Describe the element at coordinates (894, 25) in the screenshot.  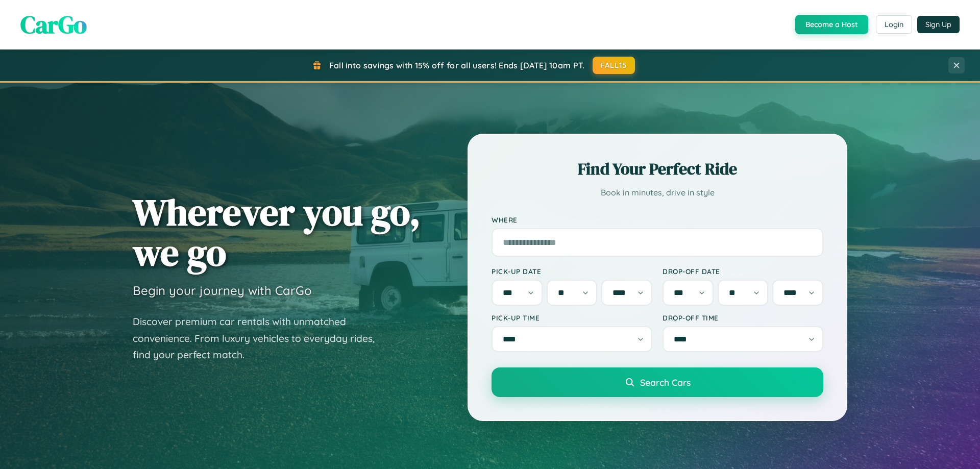
I see `button: Login` at that location.